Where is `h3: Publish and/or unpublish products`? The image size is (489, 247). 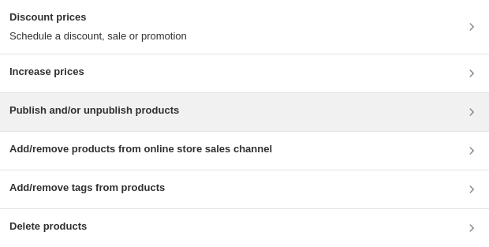
h3: Publish and/or unpublish products is located at coordinates (94, 110).